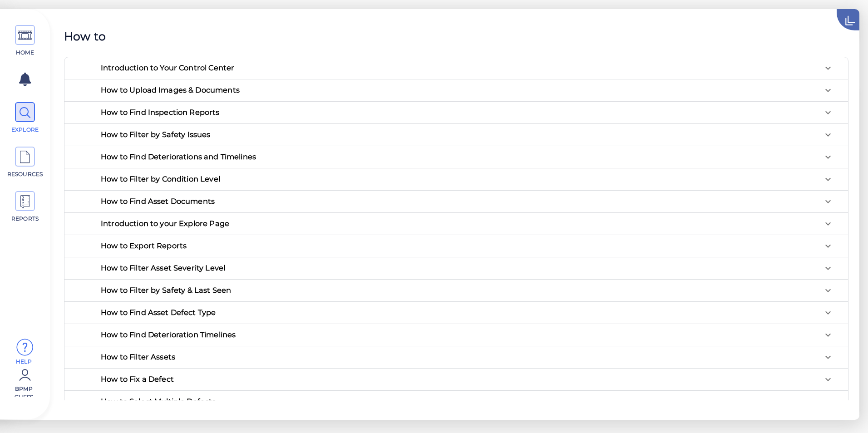 Image resolution: width=868 pixels, height=433 pixels. I want to click on a: RESOURCES, so click(25, 162).